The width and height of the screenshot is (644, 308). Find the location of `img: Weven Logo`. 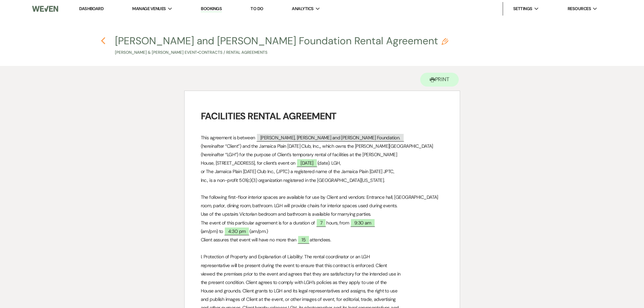

img: Weven Logo is located at coordinates (45, 9).